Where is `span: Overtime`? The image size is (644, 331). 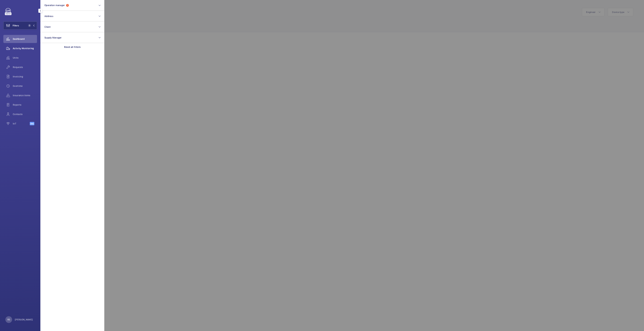 span: Overtime is located at coordinates (25, 86).